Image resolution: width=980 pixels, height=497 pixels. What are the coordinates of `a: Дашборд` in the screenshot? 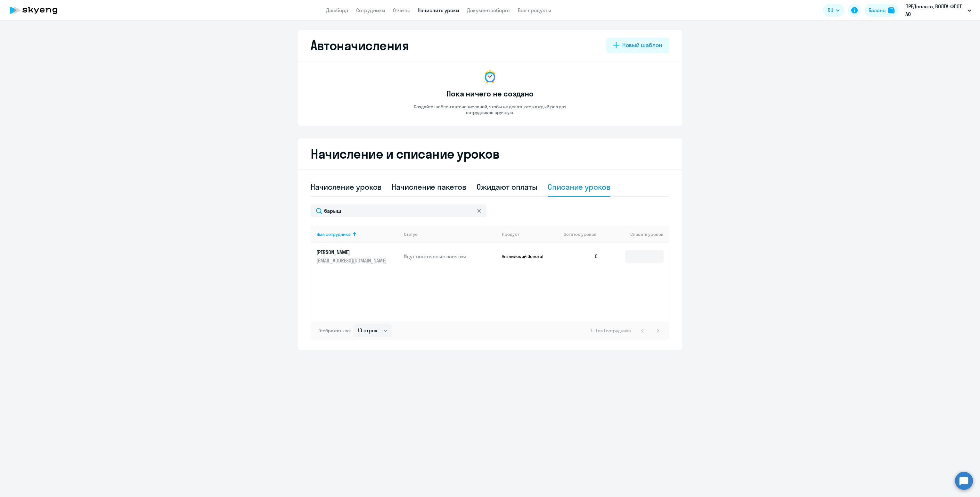 It's located at (337, 11).